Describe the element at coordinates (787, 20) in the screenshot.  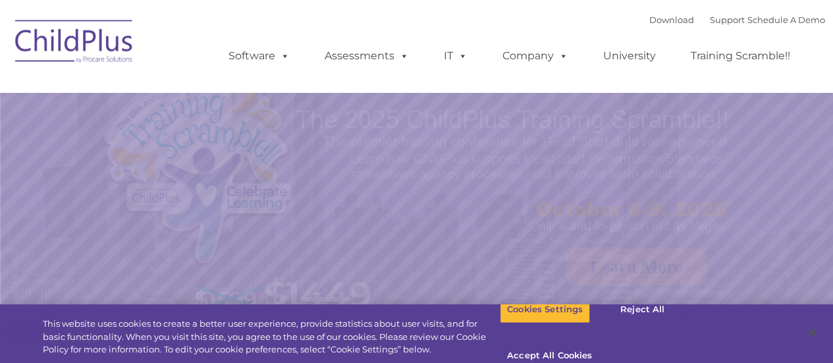
I see `a: Schedule A Demo` at that location.